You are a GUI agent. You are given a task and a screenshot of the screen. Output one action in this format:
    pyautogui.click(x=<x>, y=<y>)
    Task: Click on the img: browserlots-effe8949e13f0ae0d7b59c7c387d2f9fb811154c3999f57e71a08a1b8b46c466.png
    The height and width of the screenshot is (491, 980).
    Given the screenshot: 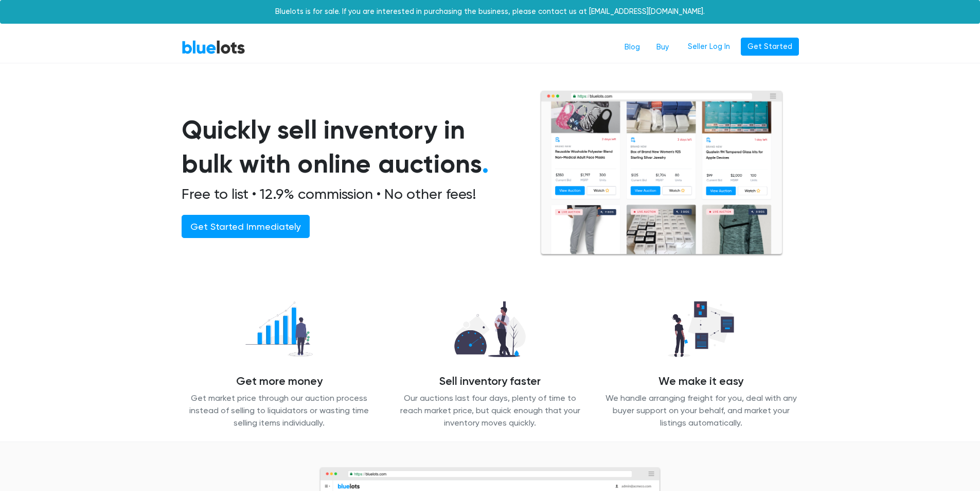 What is the action you would take?
    pyautogui.click(x=662, y=173)
    